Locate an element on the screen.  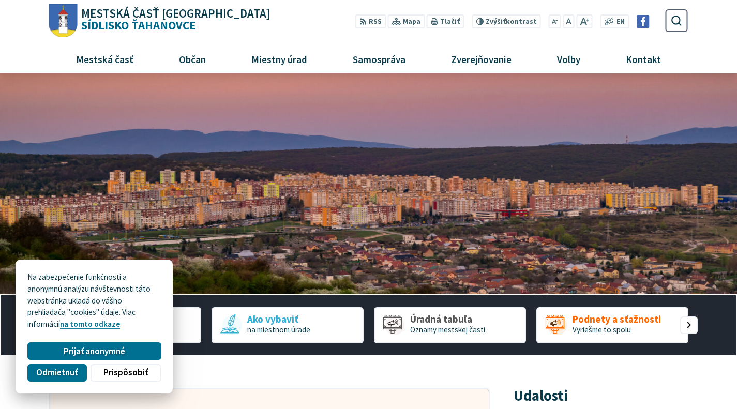
a: Miestny úrad is located at coordinates (279, 59).